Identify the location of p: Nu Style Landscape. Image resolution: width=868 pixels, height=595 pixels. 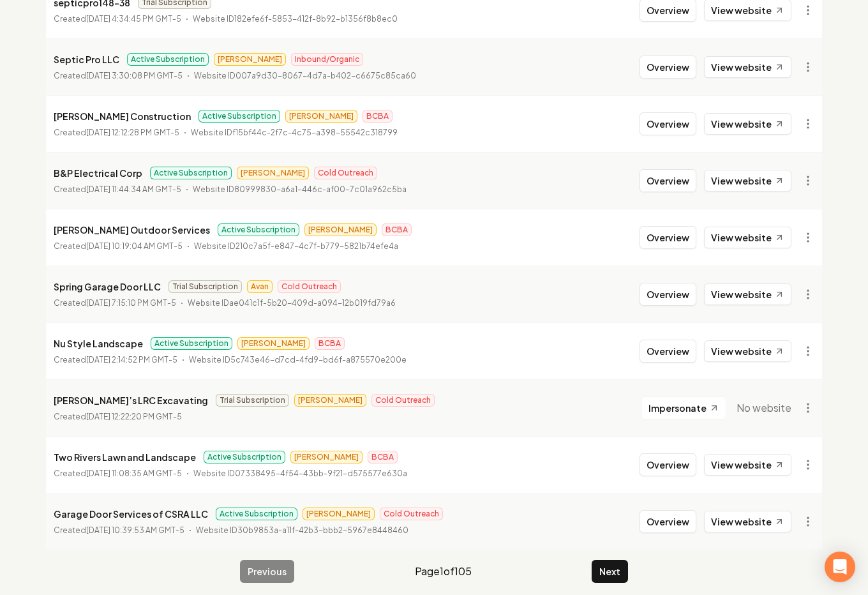
(99, 344).